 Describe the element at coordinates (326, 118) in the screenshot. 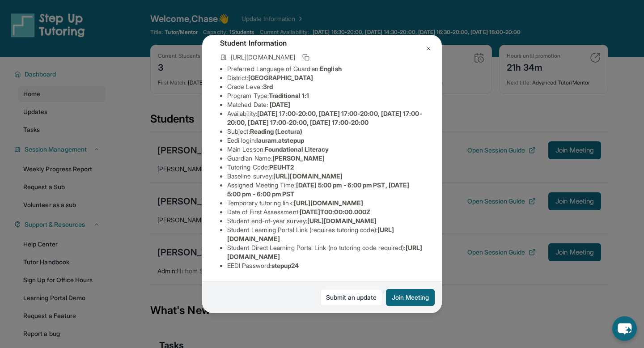

I see `li: Availability:` at that location.